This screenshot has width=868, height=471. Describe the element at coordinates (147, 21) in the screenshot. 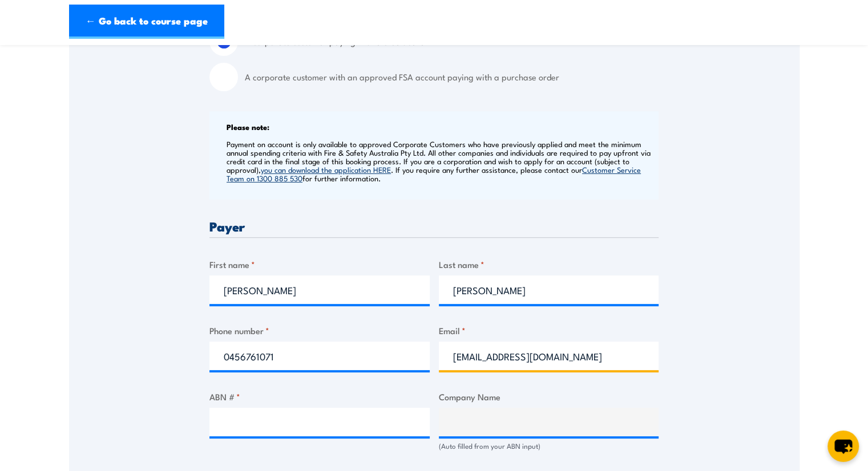

I see `a: ← Go back to course page` at that location.